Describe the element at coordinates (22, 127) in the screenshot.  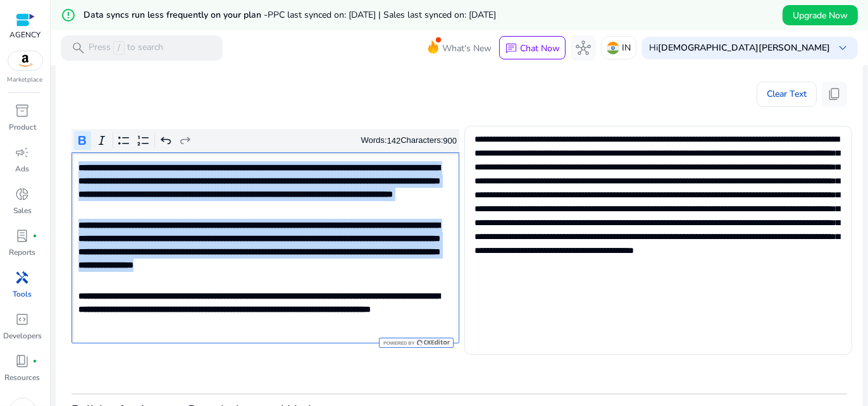
I see `p: Product` at that location.